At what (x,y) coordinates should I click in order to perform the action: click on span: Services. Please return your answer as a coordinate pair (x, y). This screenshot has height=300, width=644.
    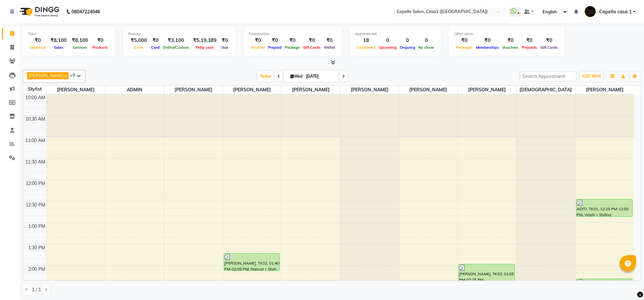
    Looking at the image, I should click on (80, 47).